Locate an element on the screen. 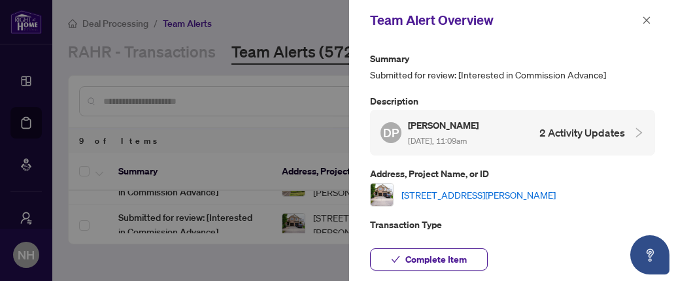 This screenshot has width=676, height=281. p: Address, Project Name, or ID is located at coordinates (513, 173).